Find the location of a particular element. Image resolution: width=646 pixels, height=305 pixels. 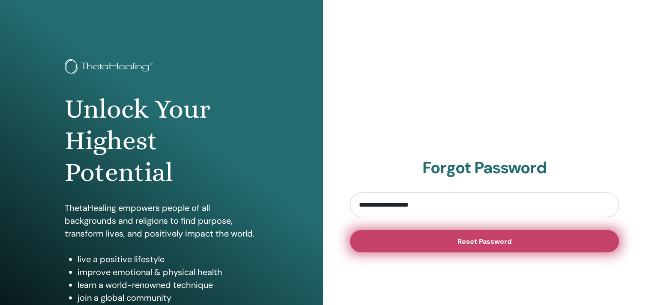

li: live a positive lifestyle is located at coordinates (168, 260).